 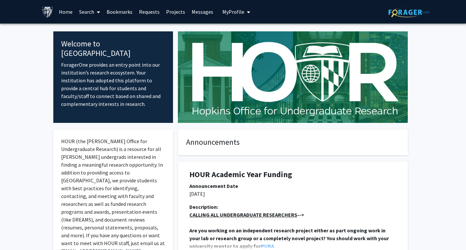 I want to click on a: Search, so click(x=90, y=12).